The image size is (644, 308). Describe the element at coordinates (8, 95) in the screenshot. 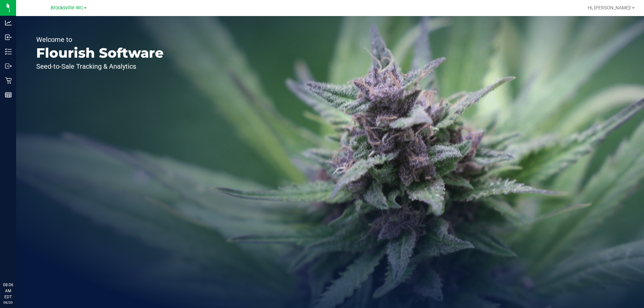

I see `inline-svg: Reports` at that location.